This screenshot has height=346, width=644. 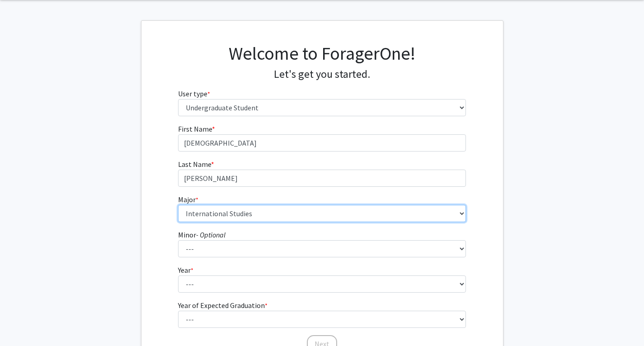 I want to click on label: Minor, so click(x=201, y=235).